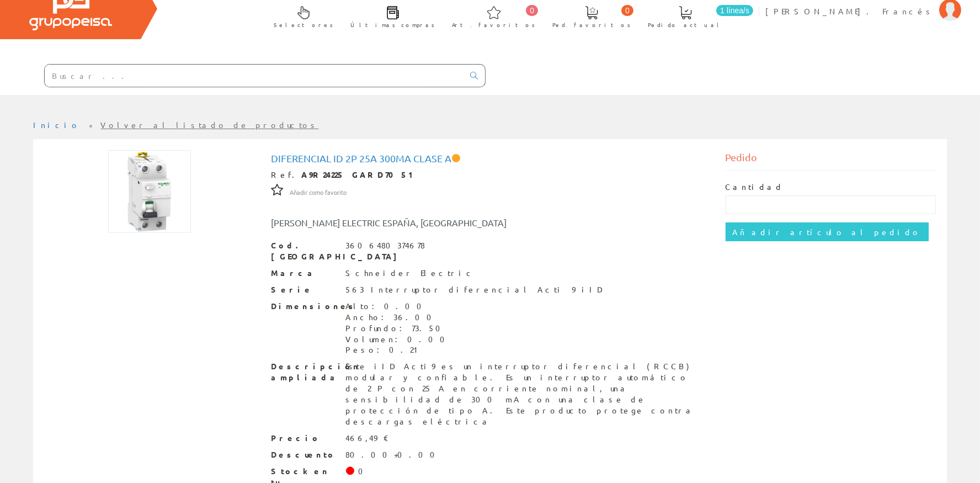 The image size is (980, 483). I want to click on div: Este iID Acti9 es un interruptor diferencial (RCCB) modular y confiable. Es un interruptor automá..., so click(527, 394).